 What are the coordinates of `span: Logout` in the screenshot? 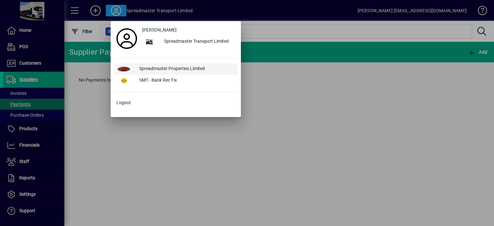 It's located at (123, 103).